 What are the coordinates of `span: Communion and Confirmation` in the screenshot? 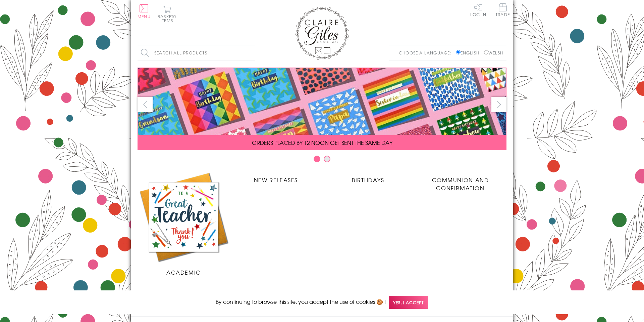 It's located at (460, 184).